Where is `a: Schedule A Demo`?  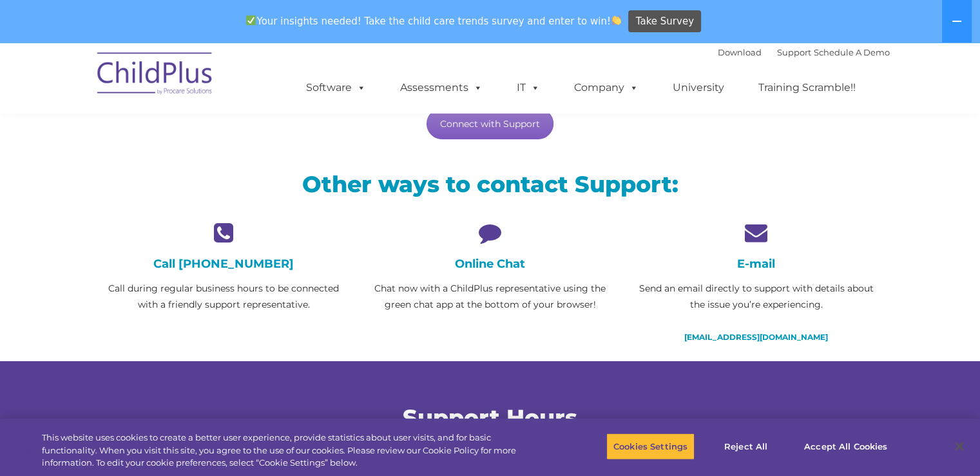 a: Schedule A Demo is located at coordinates (852, 52).